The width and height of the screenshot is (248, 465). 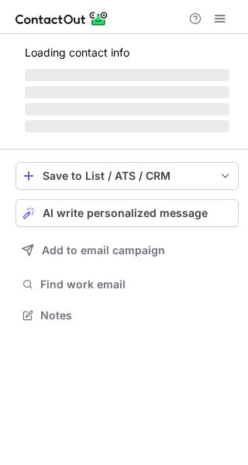 I want to click on button: Add to email campaign, so click(x=127, y=250).